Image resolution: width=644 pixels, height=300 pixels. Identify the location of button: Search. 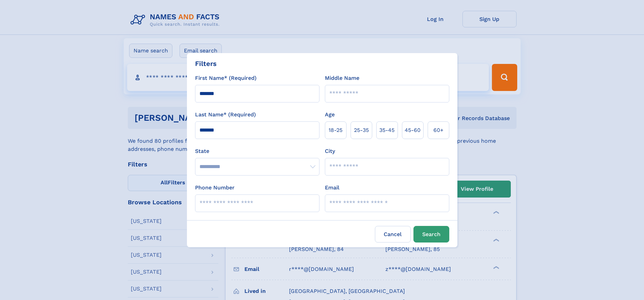
(432, 234).